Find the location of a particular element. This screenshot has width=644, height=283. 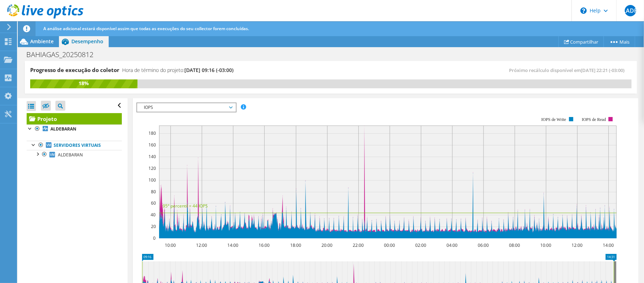

text: 06:00 is located at coordinates (483, 246).